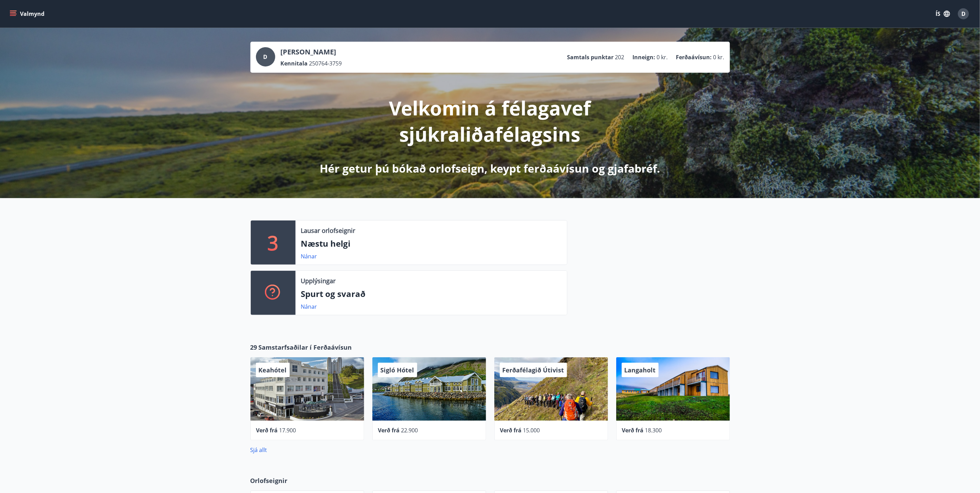 This screenshot has width=980, height=493. Describe the element at coordinates (490, 168) in the screenshot. I see `p: Hér getur þú bókað orlofseign, keypt ferðaávísun og gjafabréf.` at that location.